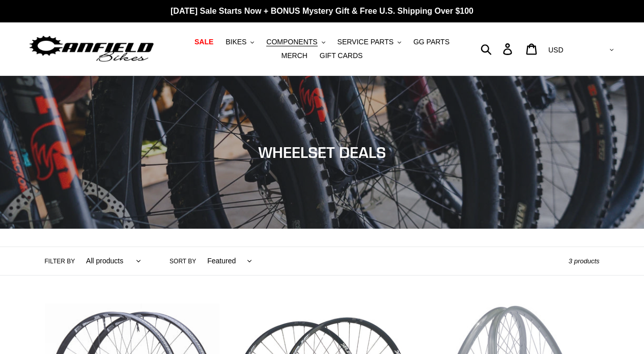 This screenshot has width=644, height=354. I want to click on span: GIFT CARDS, so click(341, 56).